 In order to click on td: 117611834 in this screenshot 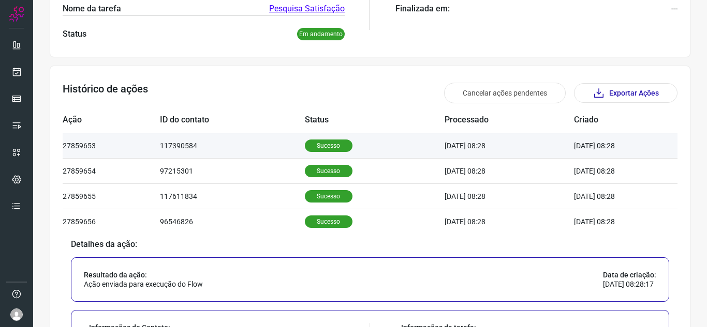, I will do `click(232, 196)`.